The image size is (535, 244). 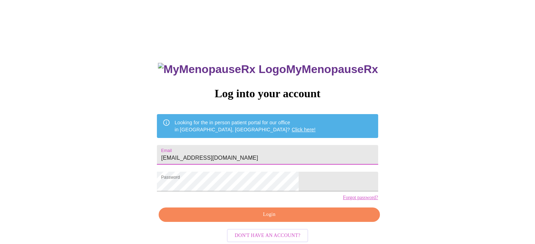 What do you see at coordinates (268, 69) in the screenshot?
I see `h3: MyMenopauseRx` at bounding box center [268, 69].